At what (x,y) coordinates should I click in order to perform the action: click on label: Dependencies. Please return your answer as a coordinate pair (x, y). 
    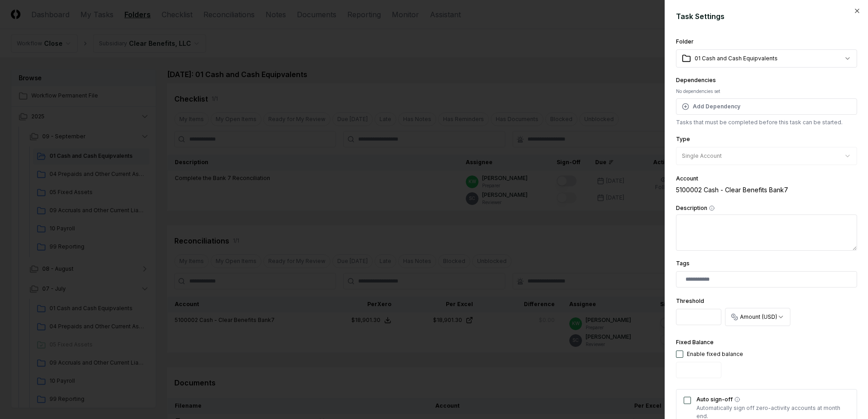
    Looking at the image, I should click on (696, 80).